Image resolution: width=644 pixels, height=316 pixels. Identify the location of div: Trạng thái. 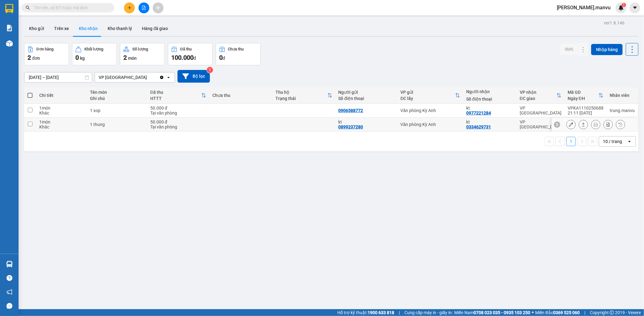
(301, 98).